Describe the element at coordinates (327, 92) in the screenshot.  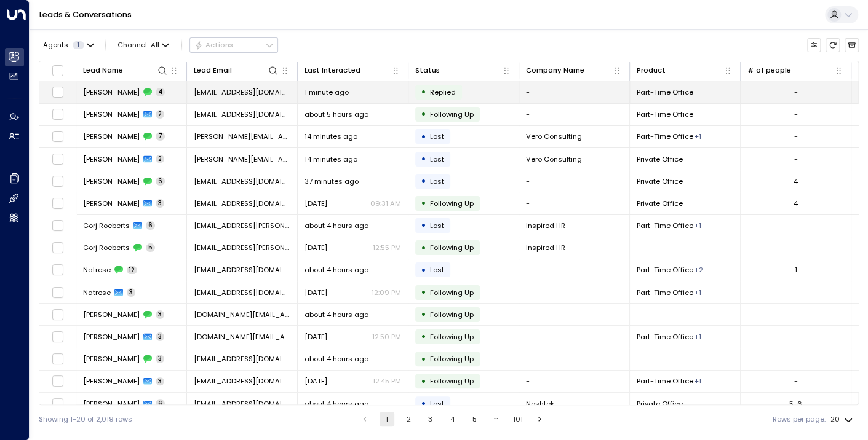
I see `span: 1 minute ago` at that location.